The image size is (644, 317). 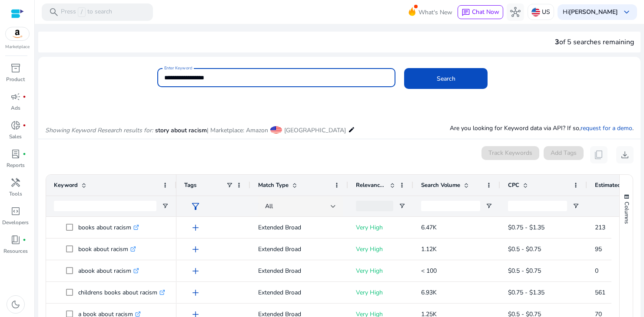 What do you see at coordinates (429, 250) in the screenshot?
I see `span: 1.12K` at bounding box center [429, 250].